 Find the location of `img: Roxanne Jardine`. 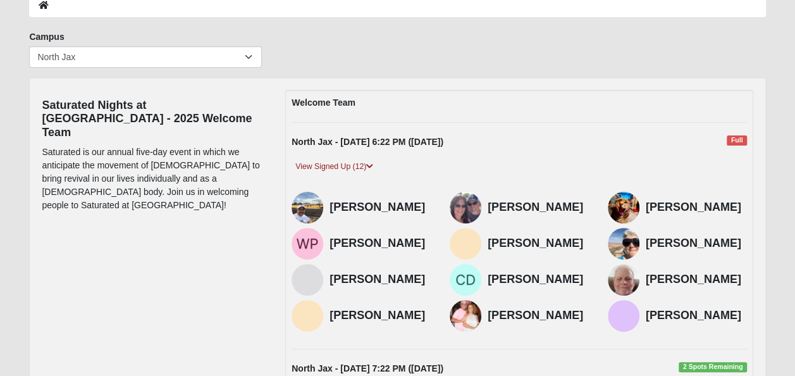

img: Roxanne Jardine is located at coordinates (466, 244).